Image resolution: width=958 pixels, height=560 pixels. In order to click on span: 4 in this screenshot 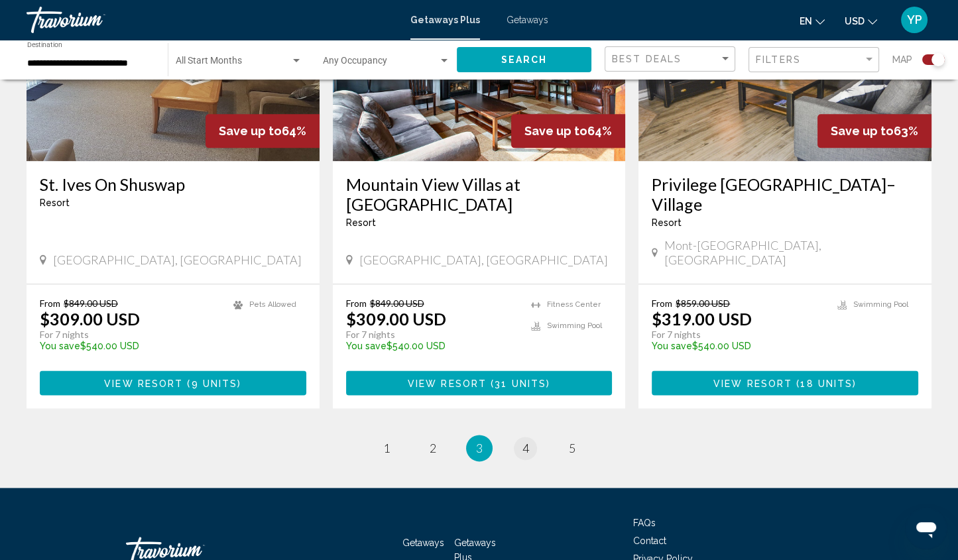, I will do `click(525, 448)`.